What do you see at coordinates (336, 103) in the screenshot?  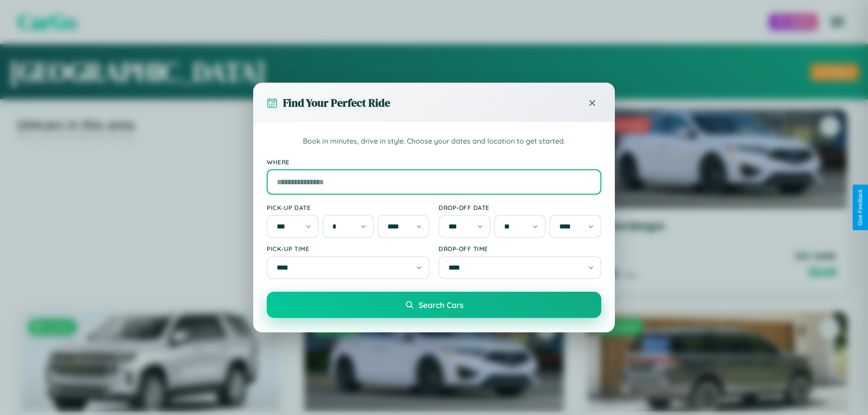 I see `h3: Find Your Perfect Ride` at bounding box center [336, 103].